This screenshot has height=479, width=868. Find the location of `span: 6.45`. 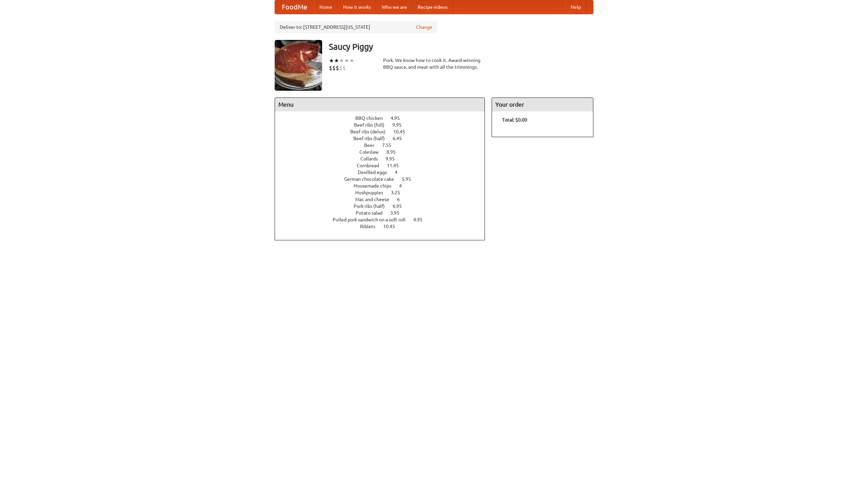

span: 6.45 is located at coordinates (401, 139).